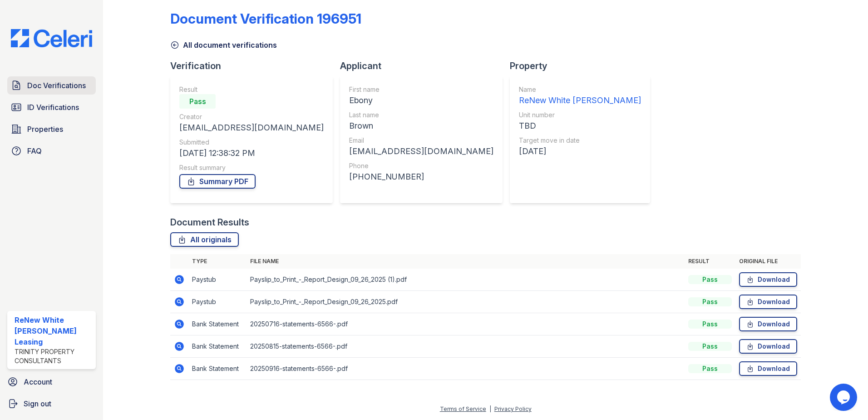  What do you see at coordinates (209, 222) in the screenshot?
I see `div: Document Results` at bounding box center [209, 222].